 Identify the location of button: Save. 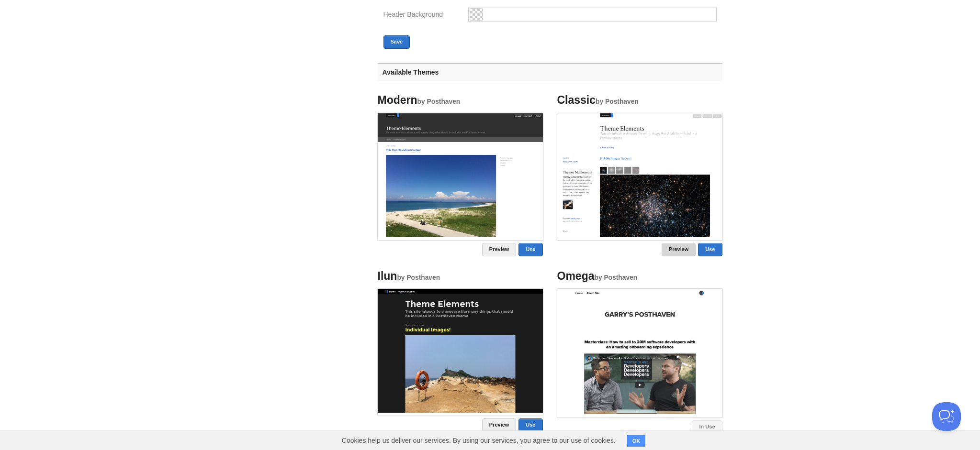
(397, 42).